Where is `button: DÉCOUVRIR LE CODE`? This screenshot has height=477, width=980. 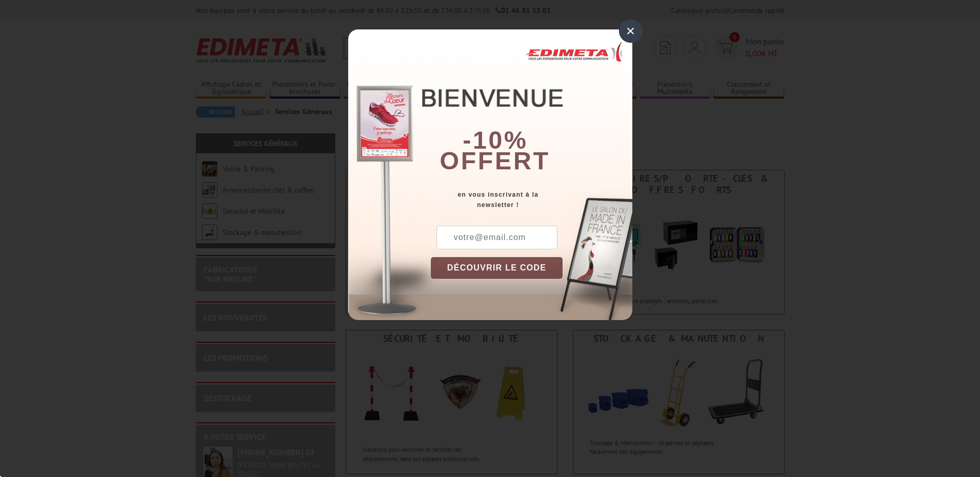
button: DÉCOUVRIR LE CODE is located at coordinates (497, 268).